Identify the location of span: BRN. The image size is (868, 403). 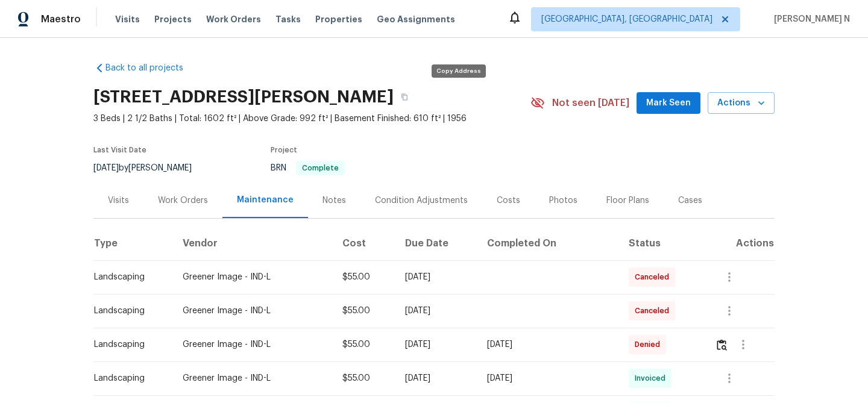
(307, 168).